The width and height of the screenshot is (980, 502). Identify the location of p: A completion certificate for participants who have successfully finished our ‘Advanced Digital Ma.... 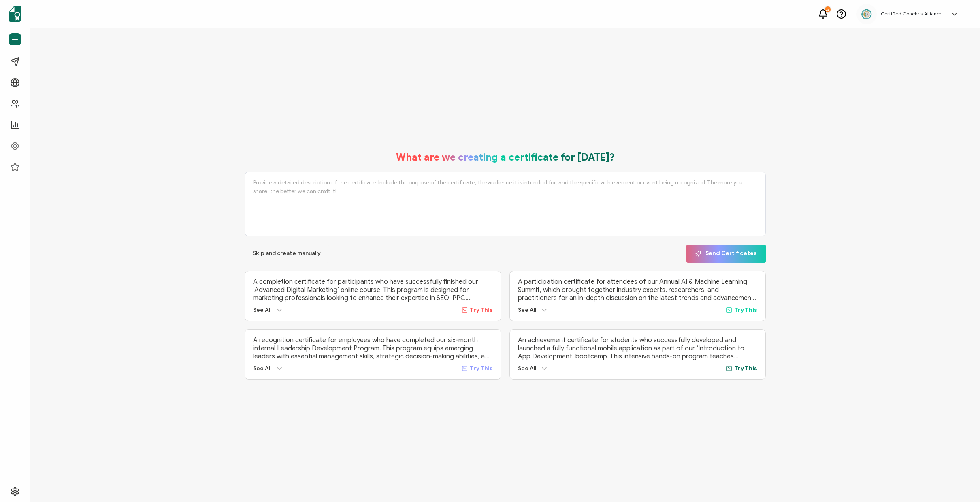
(373, 290).